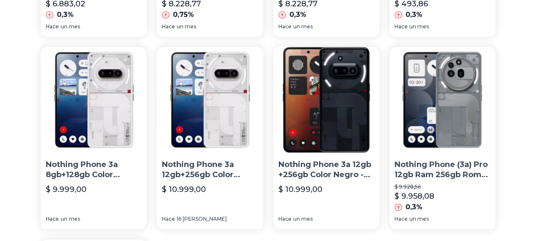 The height and width of the screenshot is (241, 536). What do you see at coordinates (210, 100) in the screenshot?
I see `img: Nothing Phone 3a 12gb+256gb Color Blanco - Desbloqueado` at bounding box center [210, 100].